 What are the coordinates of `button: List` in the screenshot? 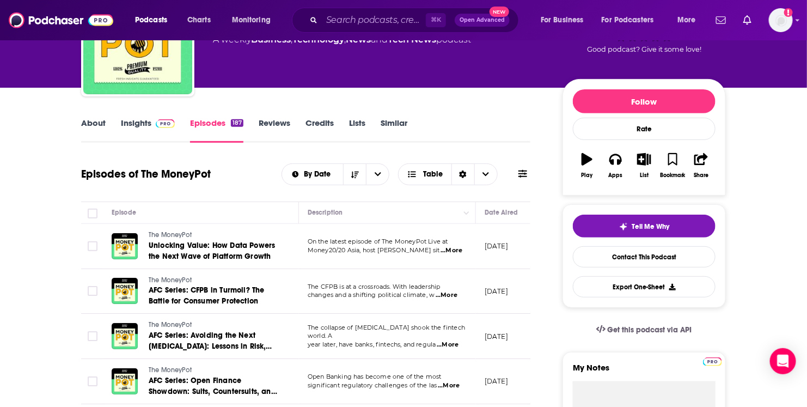 It's located at (644, 166).